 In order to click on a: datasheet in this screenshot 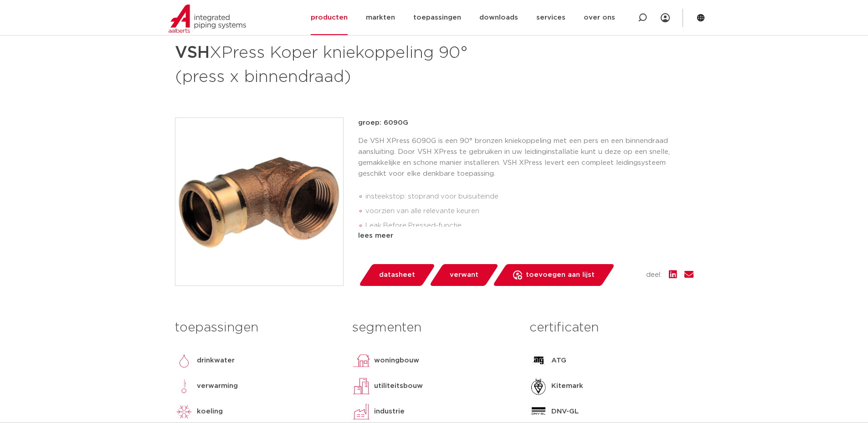, I will do `click(397, 275)`.